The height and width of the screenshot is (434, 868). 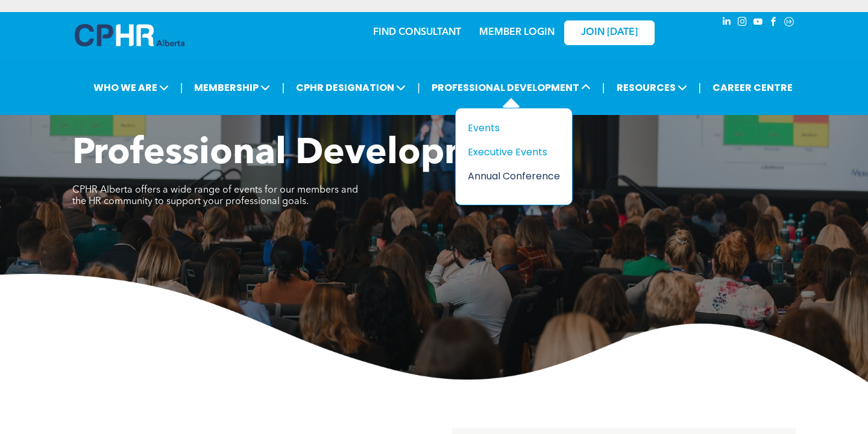 I want to click on span: Professional Development, so click(x=303, y=154).